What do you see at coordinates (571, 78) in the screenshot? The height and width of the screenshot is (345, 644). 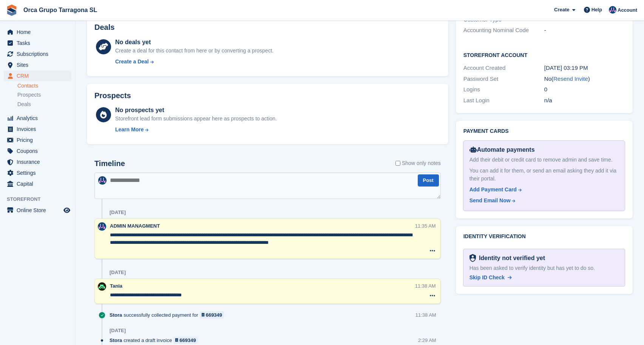 I see `a: Resend Invite` at bounding box center [571, 78].